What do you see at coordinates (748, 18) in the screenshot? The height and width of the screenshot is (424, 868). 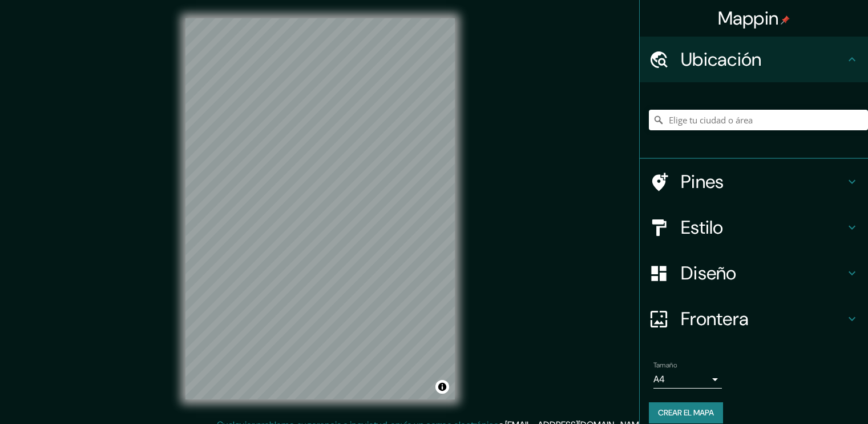 I see `font: Mappin` at bounding box center [748, 18].